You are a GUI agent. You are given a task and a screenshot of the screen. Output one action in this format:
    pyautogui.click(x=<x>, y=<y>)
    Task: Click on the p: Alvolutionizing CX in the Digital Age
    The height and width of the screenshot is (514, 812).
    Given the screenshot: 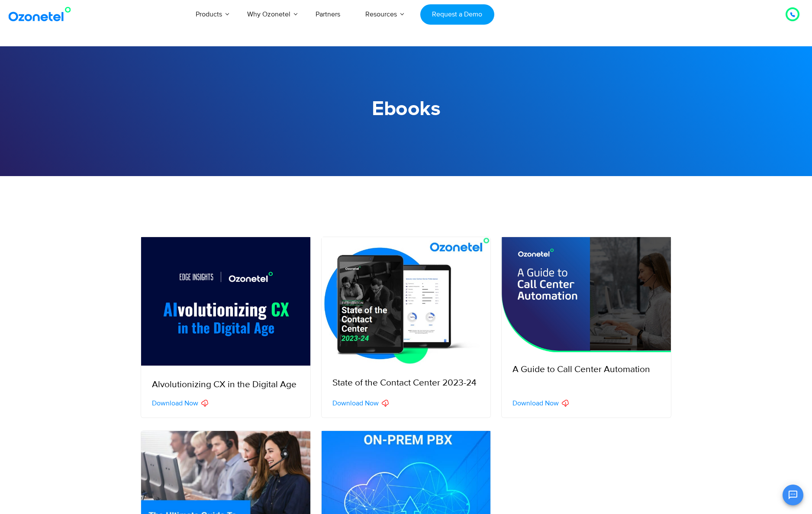 What is the action you would take?
    pyautogui.click(x=226, y=385)
    